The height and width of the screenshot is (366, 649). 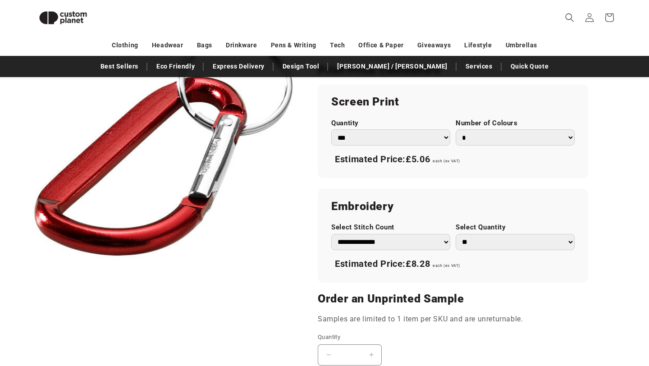 I want to click on summary: Search, so click(x=569, y=18).